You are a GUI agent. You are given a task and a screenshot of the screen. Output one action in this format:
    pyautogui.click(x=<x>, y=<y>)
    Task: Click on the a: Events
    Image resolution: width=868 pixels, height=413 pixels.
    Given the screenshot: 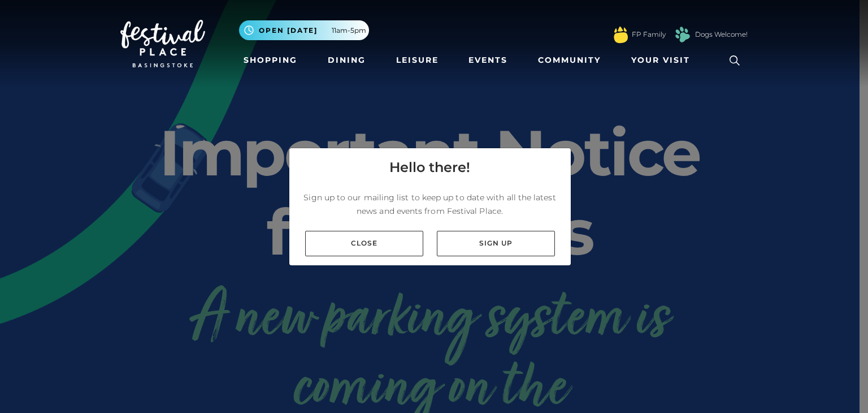 What is the action you would take?
    pyautogui.click(x=488, y=60)
    